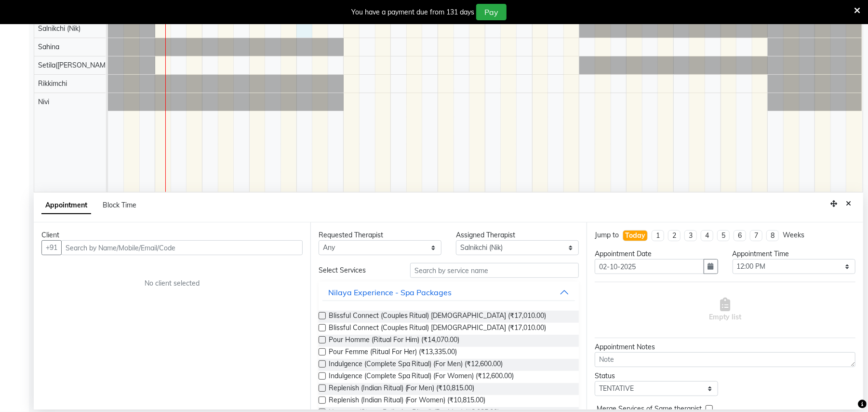 Image resolution: width=868 pixels, height=412 pixels. I want to click on div: Jump to, so click(607, 235).